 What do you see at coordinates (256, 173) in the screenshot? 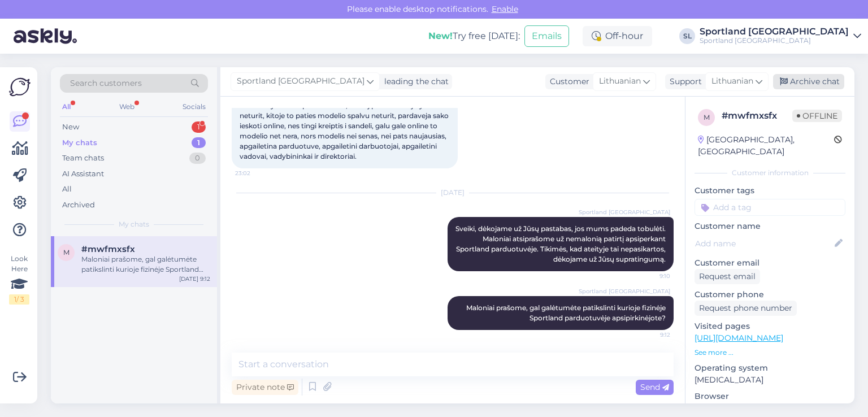
I see `span: 23:02` at bounding box center [256, 173].